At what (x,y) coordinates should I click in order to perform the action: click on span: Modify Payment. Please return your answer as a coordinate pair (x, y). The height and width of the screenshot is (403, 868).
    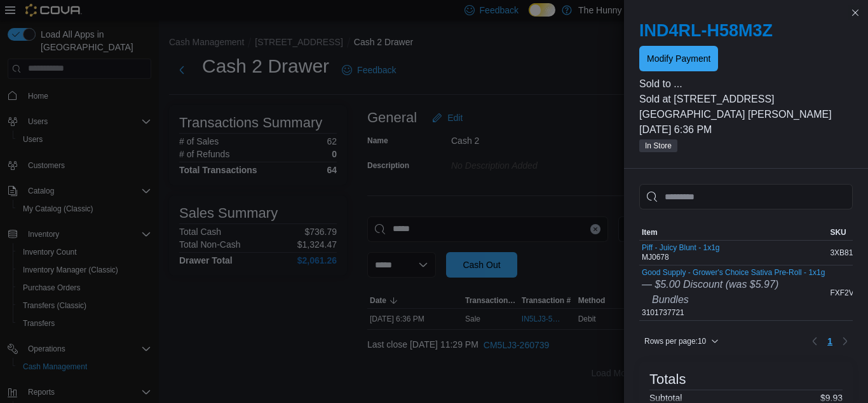
    Looking at the image, I should click on (679, 58).